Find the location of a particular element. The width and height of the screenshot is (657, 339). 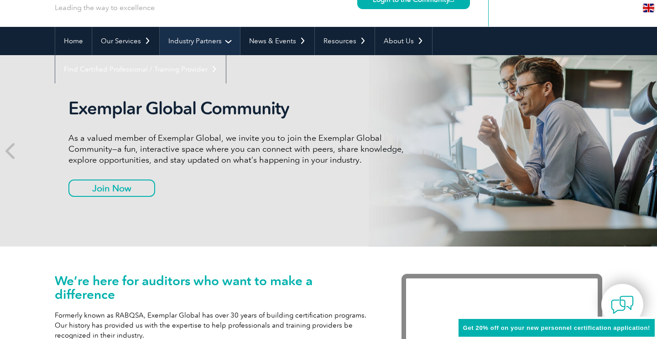

img: contact-chat.png is located at coordinates (622, 305).